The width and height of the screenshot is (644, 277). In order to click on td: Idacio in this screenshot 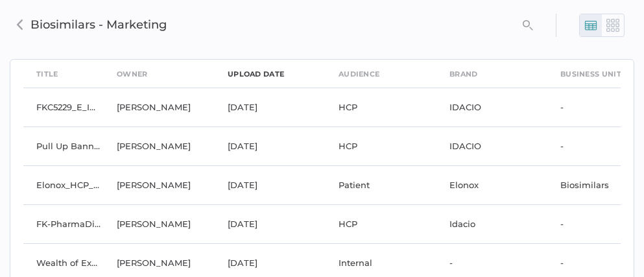, I will do `click(492, 224)`.